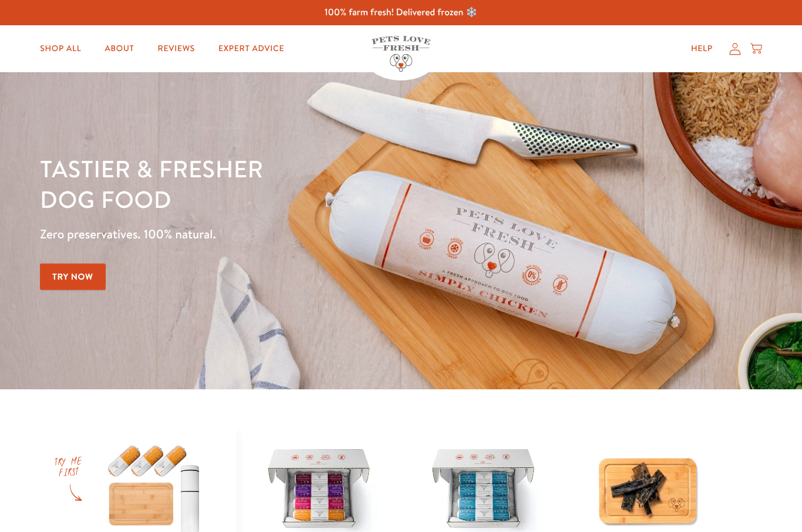  What do you see at coordinates (280, 184) in the screenshot?
I see `h1: Tastier & fresher dog food` at bounding box center [280, 184].